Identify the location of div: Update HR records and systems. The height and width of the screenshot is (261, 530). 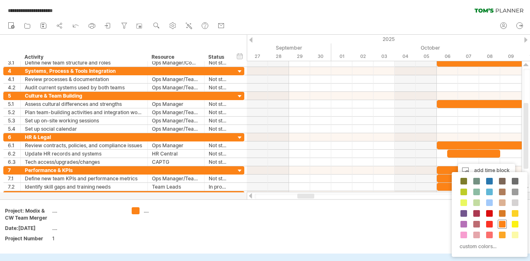
(84, 154).